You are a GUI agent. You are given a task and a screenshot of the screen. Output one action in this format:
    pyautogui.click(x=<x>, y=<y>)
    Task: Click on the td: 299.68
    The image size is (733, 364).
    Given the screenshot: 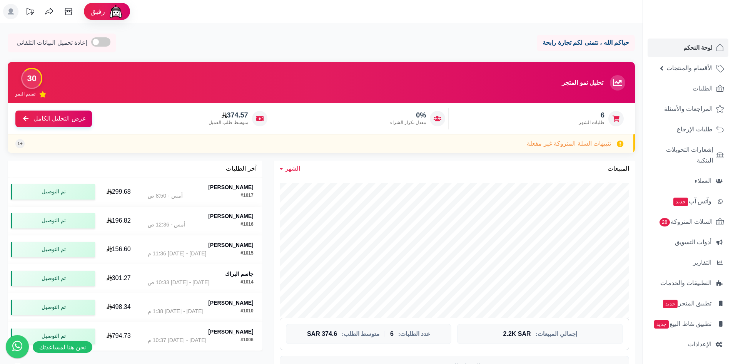 What is the action you would take?
    pyautogui.click(x=120, y=192)
    